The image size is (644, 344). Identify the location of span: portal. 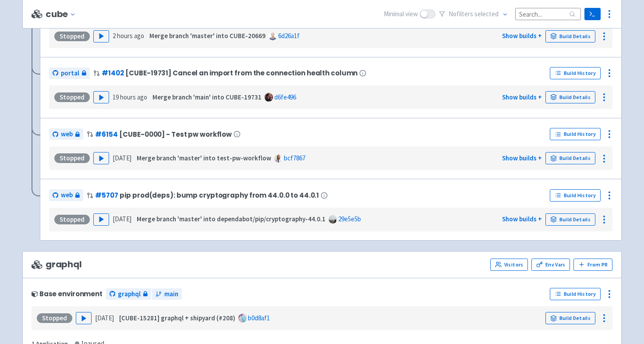
(70, 73).